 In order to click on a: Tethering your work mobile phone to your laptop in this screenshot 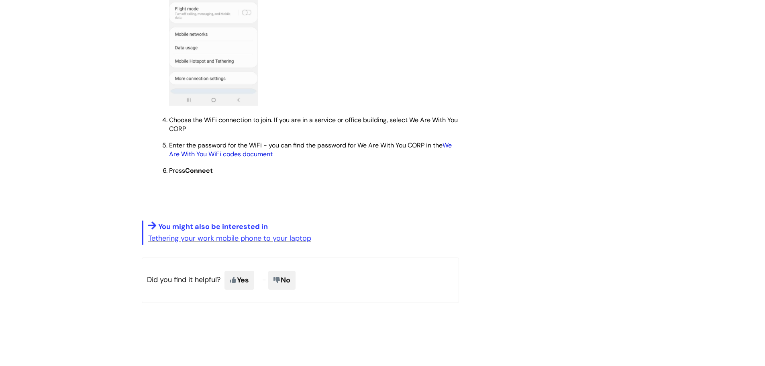, I will do `click(230, 238)`.